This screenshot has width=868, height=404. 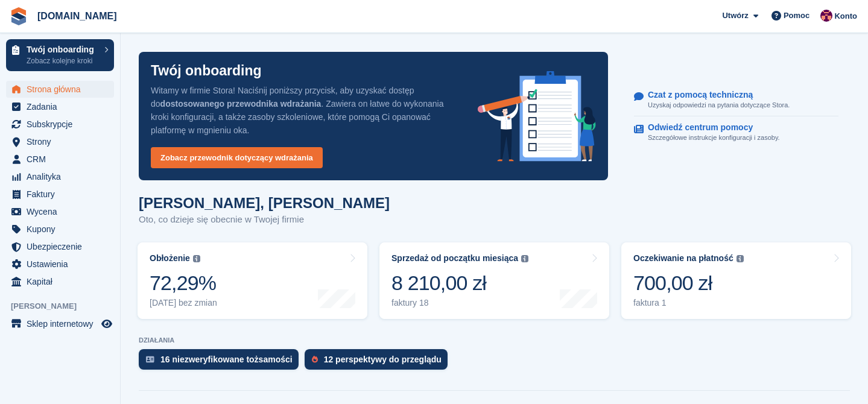 What do you see at coordinates (221, 363) in the screenshot?
I see `a: 16 niezweryfikowane tożsamości` at bounding box center [221, 363].